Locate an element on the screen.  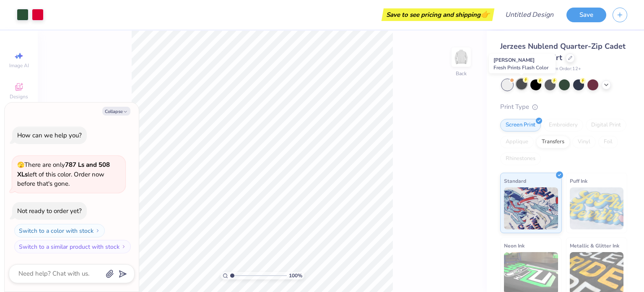
span: Fresh Prints Flash Color is located at coordinates (521, 67).